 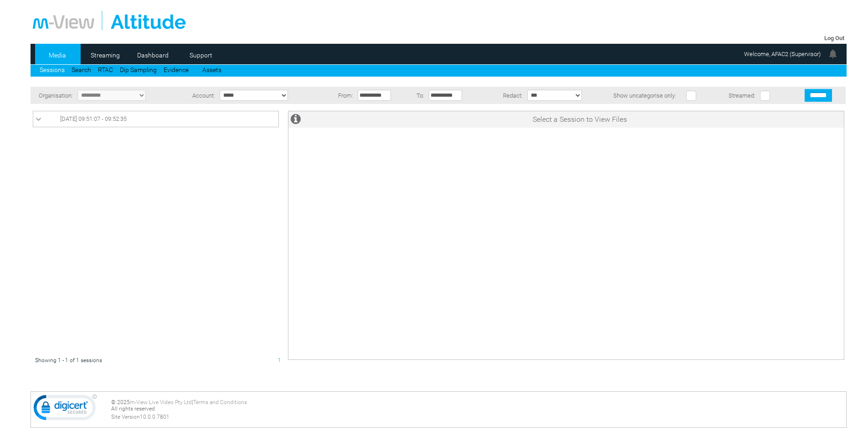 I want to click on span: Showing 1 - 1 of 1 sessions, so click(x=69, y=360).